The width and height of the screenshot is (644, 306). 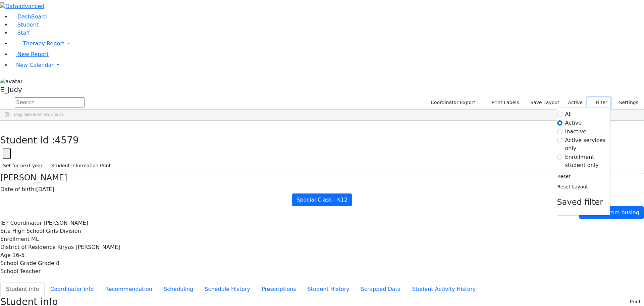 I want to click on span: 16-5, so click(x=18, y=255).